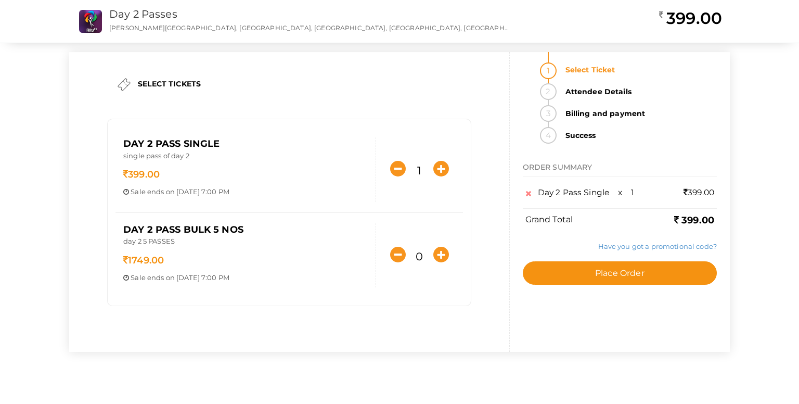 The image size is (799, 404). I want to click on button: Place Order, so click(619, 273).